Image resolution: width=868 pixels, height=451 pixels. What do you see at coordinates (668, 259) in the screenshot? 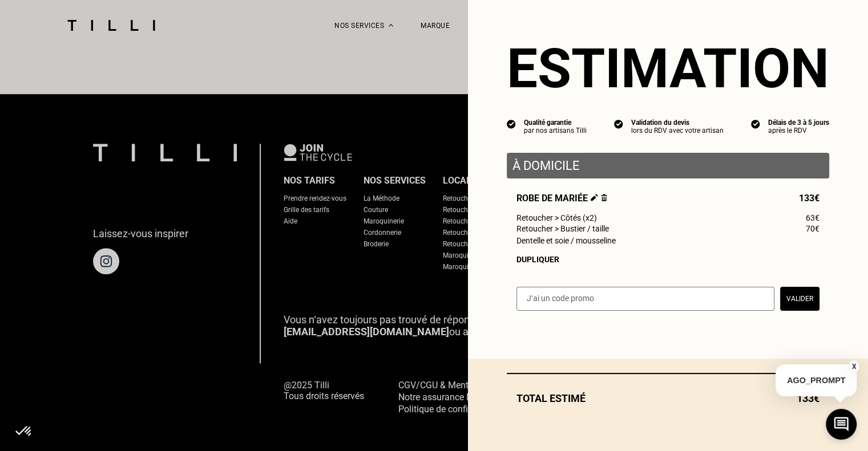
I see `div: Dupliquer` at bounding box center [668, 259].